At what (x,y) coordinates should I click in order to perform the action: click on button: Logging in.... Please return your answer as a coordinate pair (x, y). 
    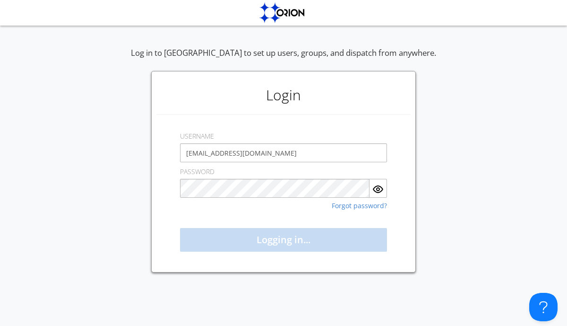
    Looking at the image, I should click on (284, 240).